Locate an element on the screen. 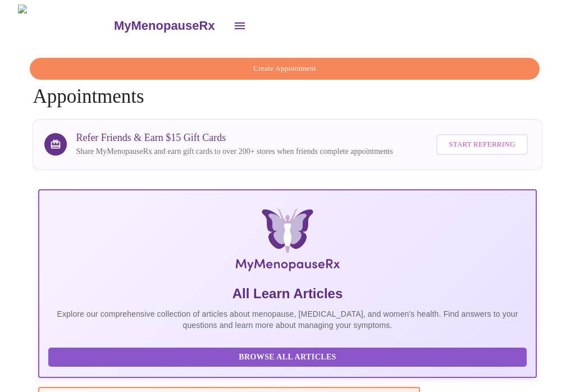 The height and width of the screenshot is (392, 575). span: Start Referring is located at coordinates (482, 144).